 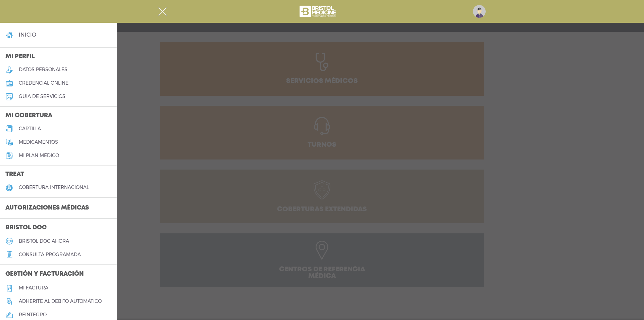 I want to click on h5: consulta programada, so click(x=50, y=254).